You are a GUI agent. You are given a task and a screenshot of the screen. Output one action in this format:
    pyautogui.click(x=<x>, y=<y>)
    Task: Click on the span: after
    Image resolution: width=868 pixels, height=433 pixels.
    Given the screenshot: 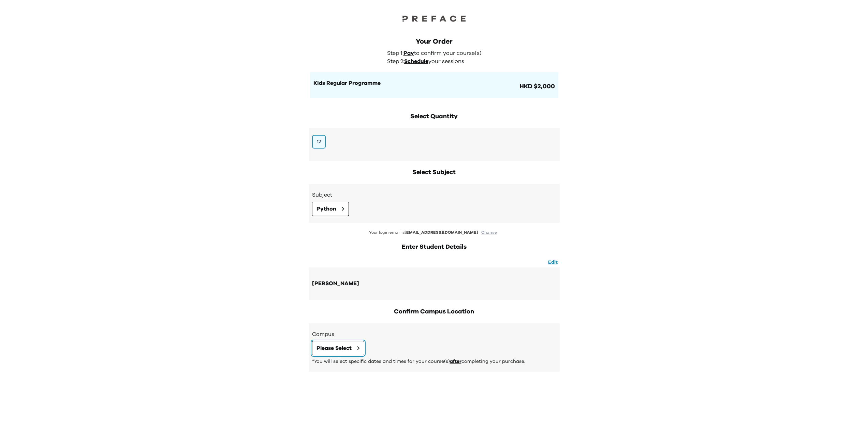 What is the action you would take?
    pyautogui.click(x=456, y=362)
    